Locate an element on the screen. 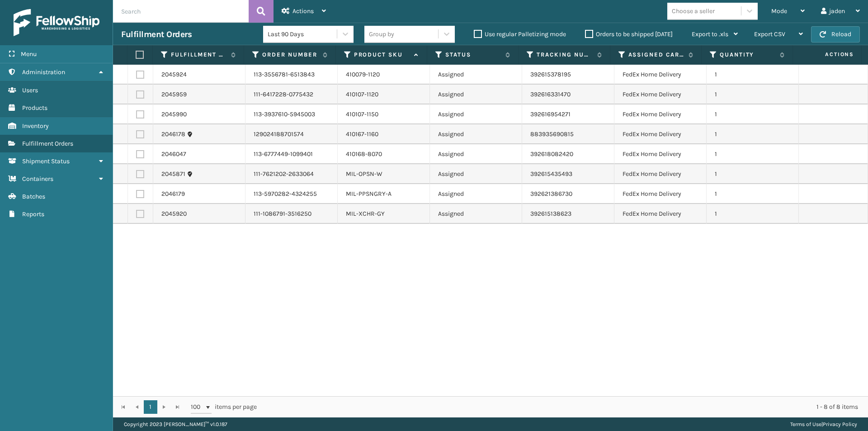 This screenshot has height=431, width=868. a: 392616954271 is located at coordinates (550, 114).